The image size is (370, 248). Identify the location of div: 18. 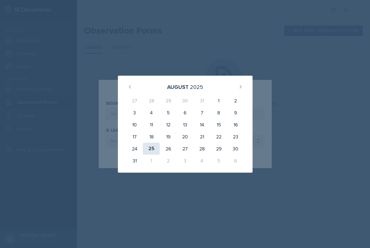
(151, 137).